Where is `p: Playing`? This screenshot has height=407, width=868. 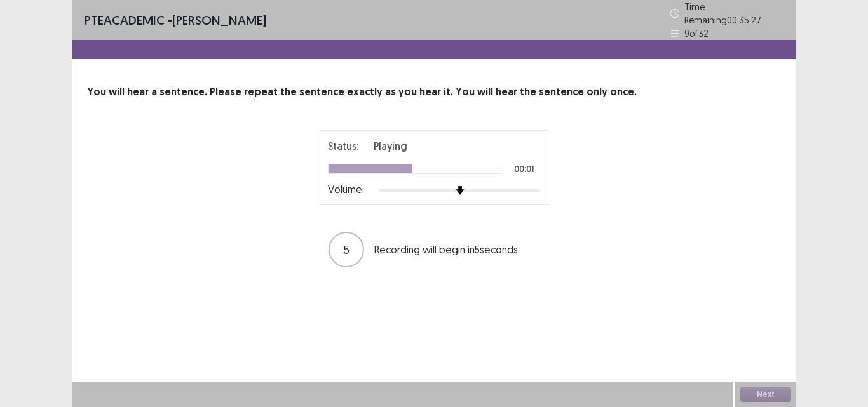 p: Playing is located at coordinates (390, 146).